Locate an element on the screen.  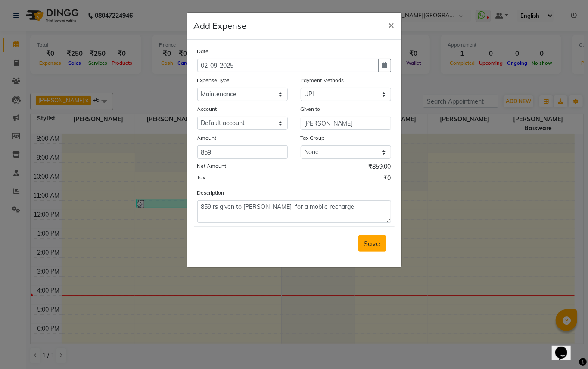
button: Close is located at coordinates (392, 25).